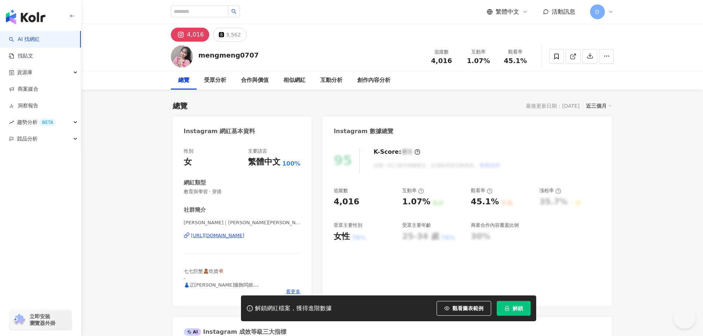 This screenshot has height=336, width=703. I want to click on button: 觀看圖表範例, so click(464, 309).